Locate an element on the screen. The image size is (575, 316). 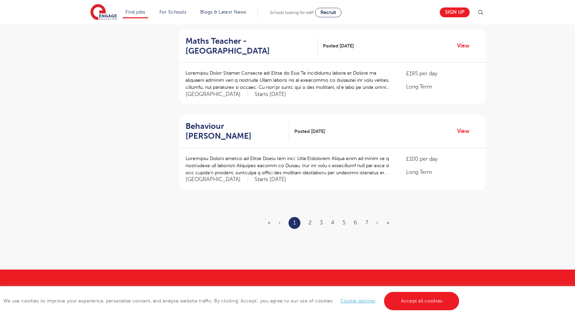
a: 5 is located at coordinates (344, 223).